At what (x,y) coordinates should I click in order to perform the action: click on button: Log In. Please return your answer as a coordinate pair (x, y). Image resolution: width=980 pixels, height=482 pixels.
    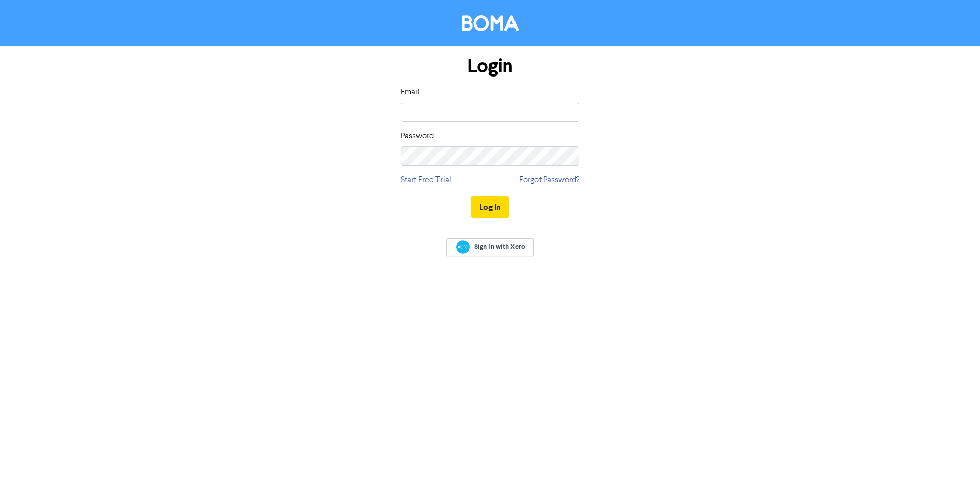
    Looking at the image, I should click on (490, 207).